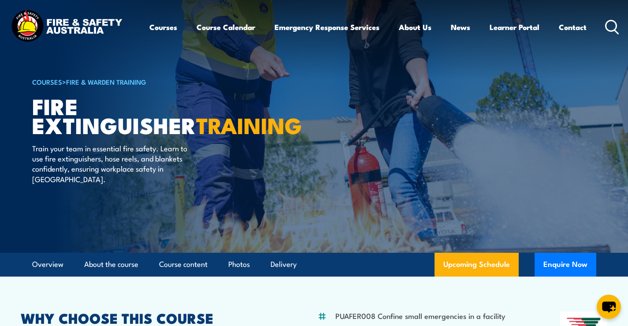 The image size is (628, 326). What do you see at coordinates (283, 264) in the screenshot?
I see `a: Delivery` at bounding box center [283, 264].